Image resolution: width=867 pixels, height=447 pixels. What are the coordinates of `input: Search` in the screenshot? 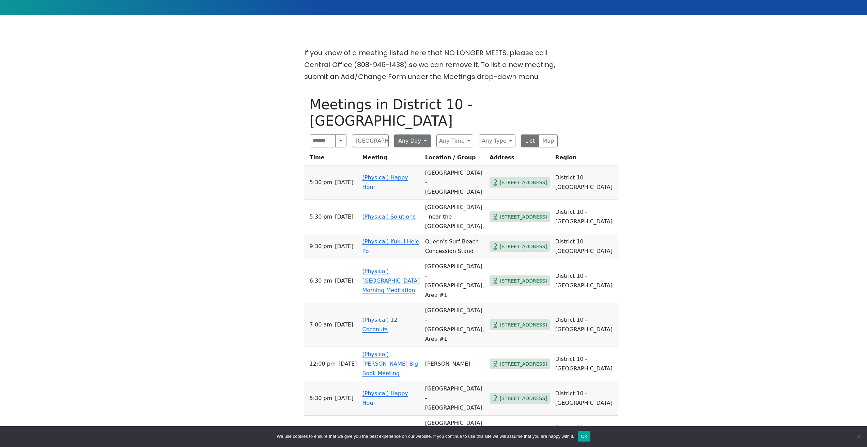 It's located at (323, 141).